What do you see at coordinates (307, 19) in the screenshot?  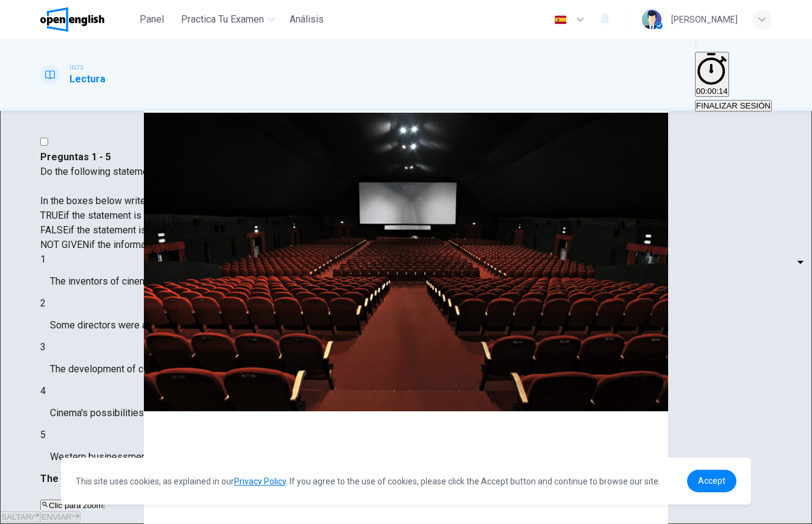 I see `button: Análisis` at bounding box center [307, 19].